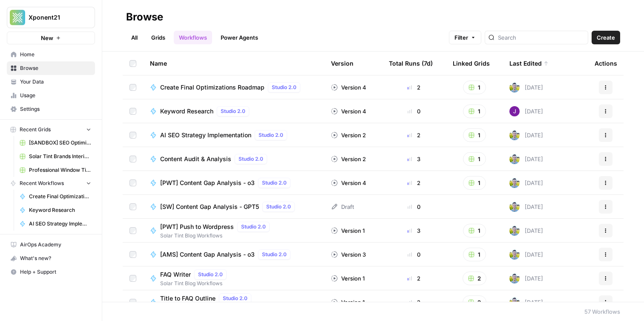  I want to click on span: Home, so click(55, 54).